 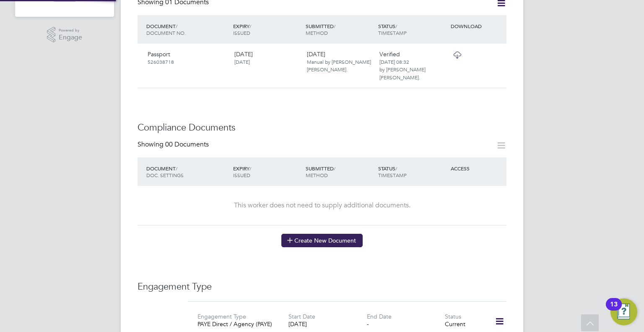 What do you see at coordinates (322, 128) in the screenshot?
I see `h3: Compliance Documents` at bounding box center [322, 128].